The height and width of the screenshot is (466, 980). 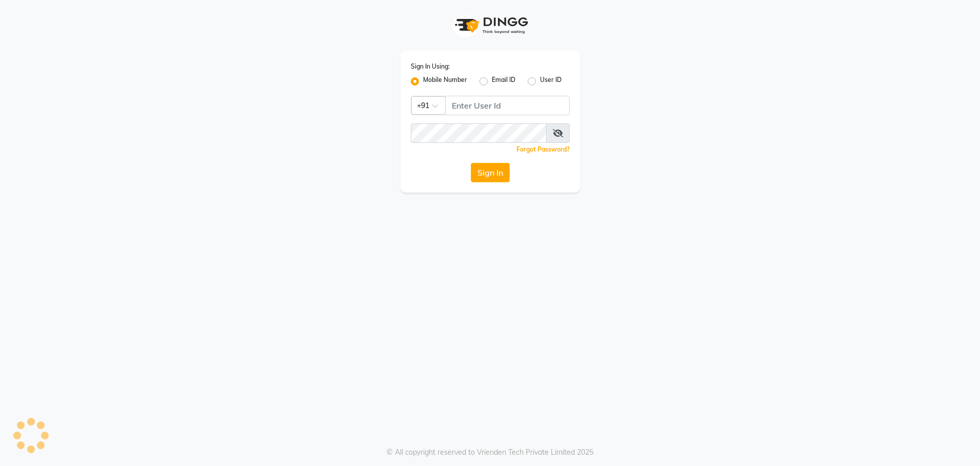 I want to click on img: logo1.svg, so click(x=490, y=25).